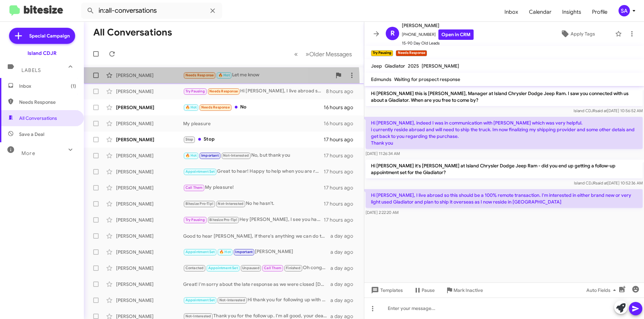 This screenshot has height=319, width=644. What do you see at coordinates (258, 75) in the screenshot?
I see `div: Let me know` at bounding box center [258, 75].